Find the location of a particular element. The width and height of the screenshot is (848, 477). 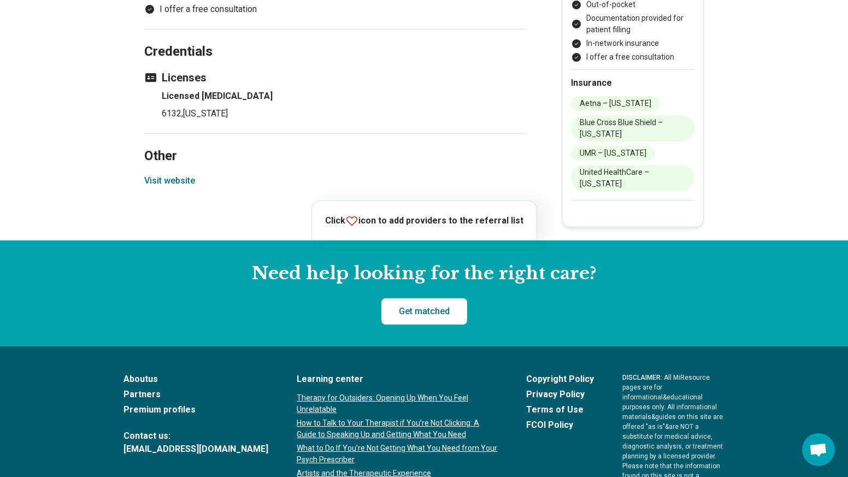

li: In-network insurance is located at coordinates (633, 43).